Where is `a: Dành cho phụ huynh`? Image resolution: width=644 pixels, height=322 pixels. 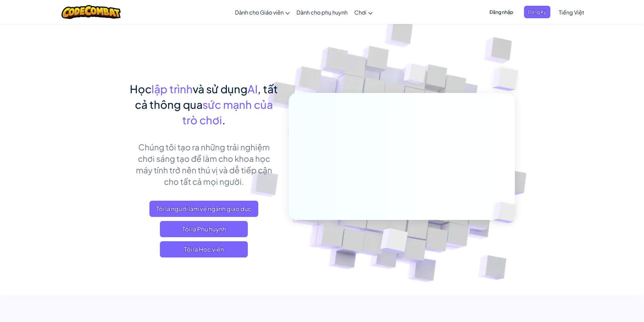 a: Dành cho phụ huynh is located at coordinates (322, 12).